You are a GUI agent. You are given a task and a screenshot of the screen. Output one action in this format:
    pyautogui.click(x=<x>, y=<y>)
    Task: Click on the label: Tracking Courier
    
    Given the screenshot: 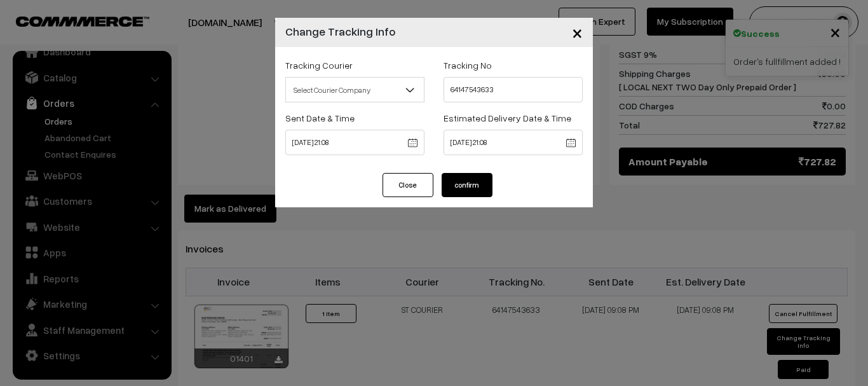 What is the action you would take?
    pyautogui.click(x=319, y=65)
    